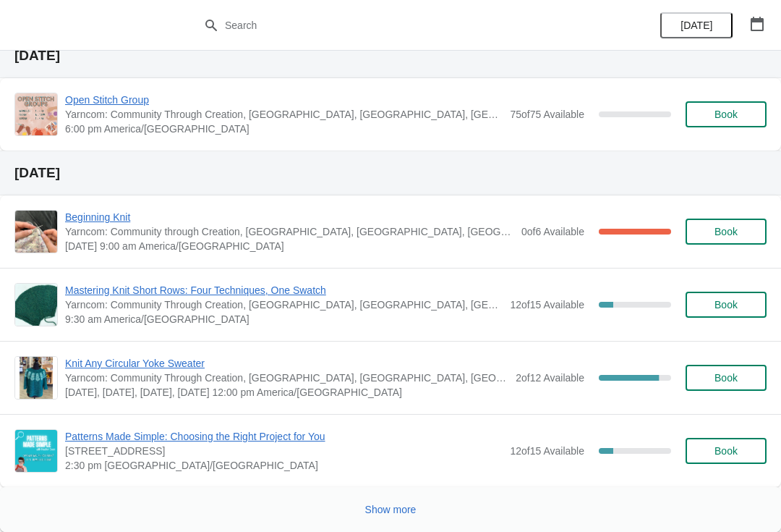 The height and width of the screenshot is (532, 781). I want to click on span: 75 of 75 Available, so click(547, 114).